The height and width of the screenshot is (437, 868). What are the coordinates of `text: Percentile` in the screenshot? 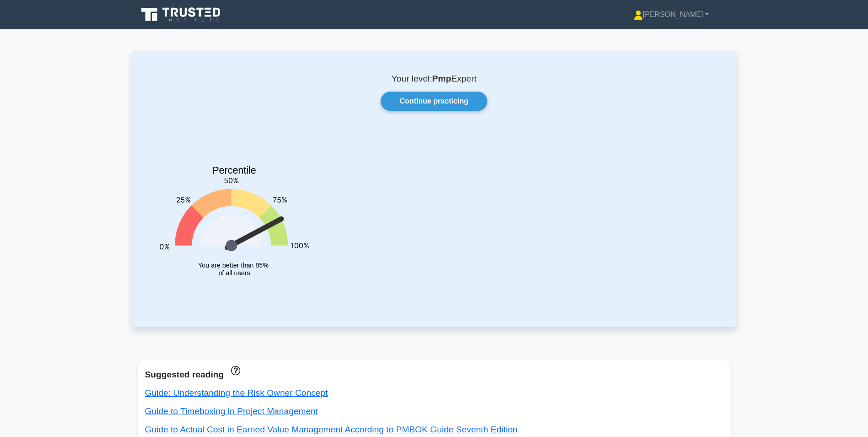 It's located at (235, 171).